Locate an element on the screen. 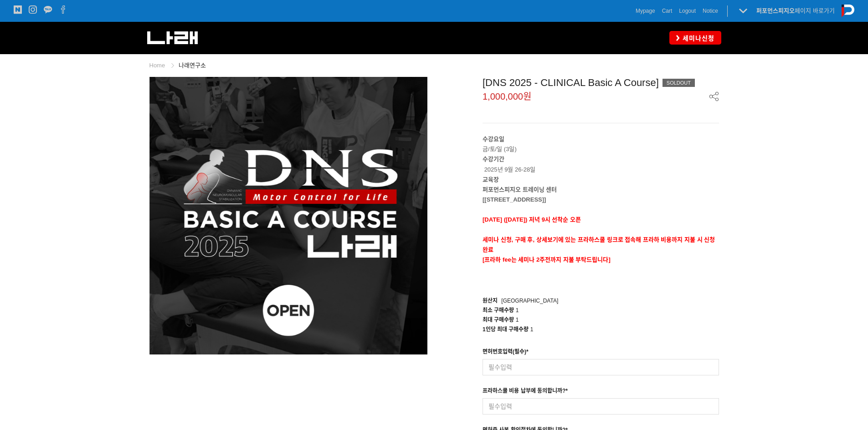 The image size is (868, 430). span: 1,000,000원 is located at coordinates (507, 97).